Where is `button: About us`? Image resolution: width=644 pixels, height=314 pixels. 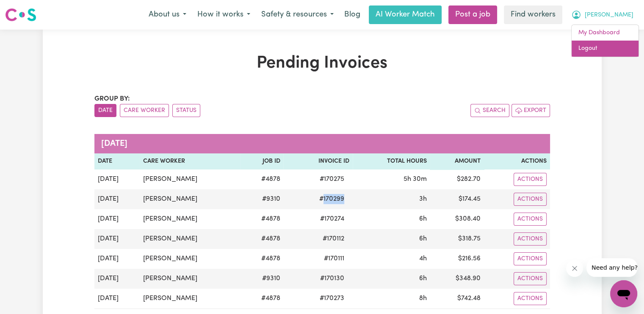
button: About us is located at coordinates (168, 15).